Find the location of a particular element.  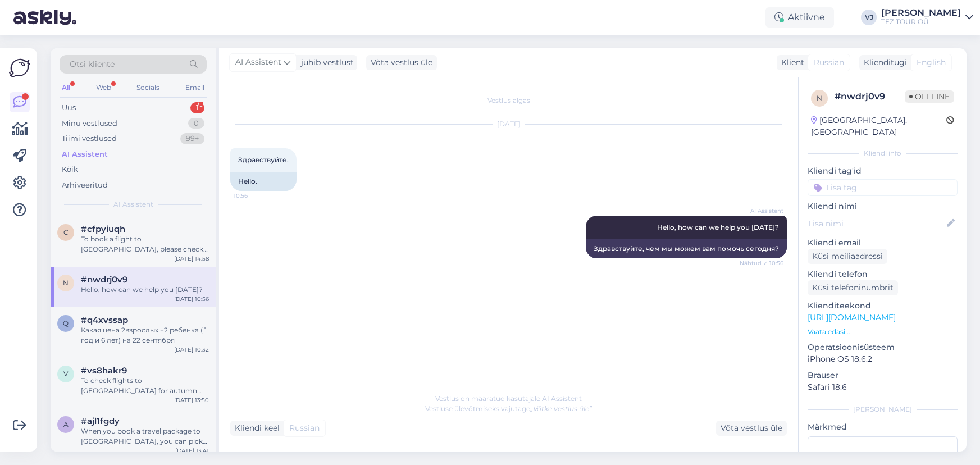

div: Küsi meiliaadressi is located at coordinates (848, 256).